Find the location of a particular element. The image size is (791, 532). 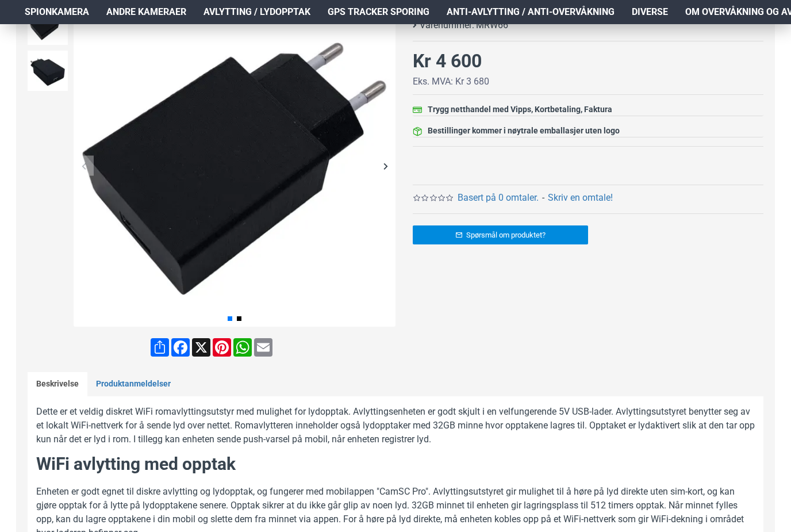

div: Trygg netthandel med Vipps, Kortbetaling, Faktura is located at coordinates (520, 110).